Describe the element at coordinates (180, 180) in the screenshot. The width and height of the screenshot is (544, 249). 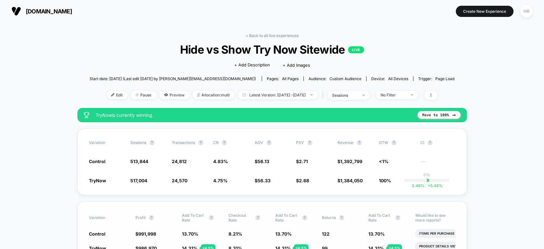
I see `span: 24,570` at that location.